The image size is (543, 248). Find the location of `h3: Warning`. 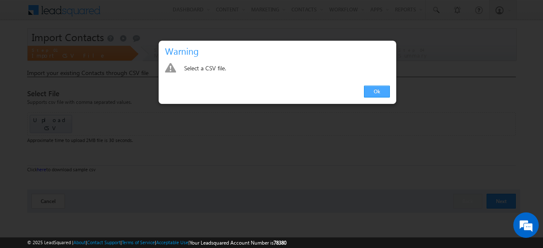

h3: Warning is located at coordinates (279, 51).